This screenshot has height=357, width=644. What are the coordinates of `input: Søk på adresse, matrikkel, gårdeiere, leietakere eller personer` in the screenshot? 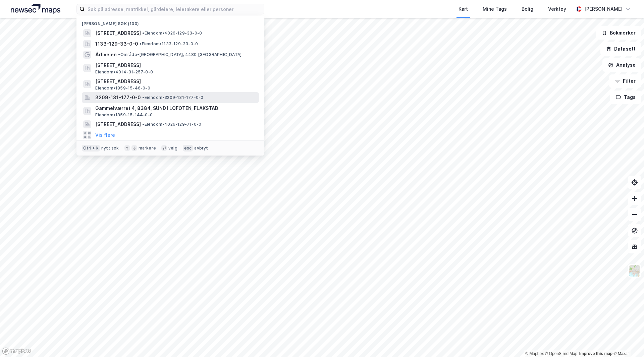 It's located at (174, 9).